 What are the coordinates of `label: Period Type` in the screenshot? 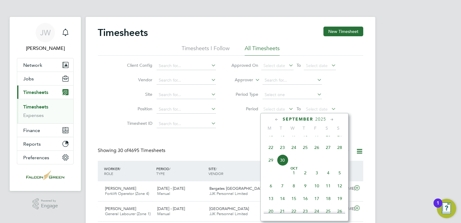 It's located at (245, 94).